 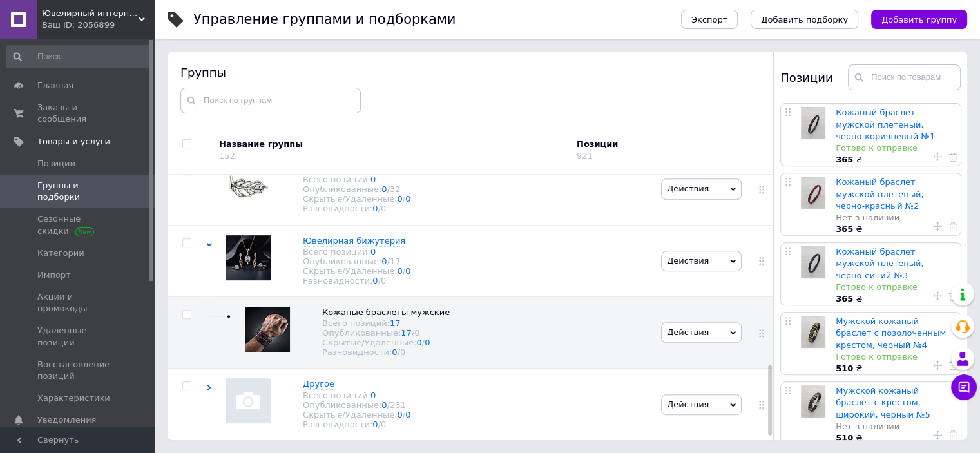 What do you see at coordinates (891, 333) in the screenshot?
I see `a: Мужской кожаный браслет с позолоченным крестом, черный №4` at bounding box center [891, 333].